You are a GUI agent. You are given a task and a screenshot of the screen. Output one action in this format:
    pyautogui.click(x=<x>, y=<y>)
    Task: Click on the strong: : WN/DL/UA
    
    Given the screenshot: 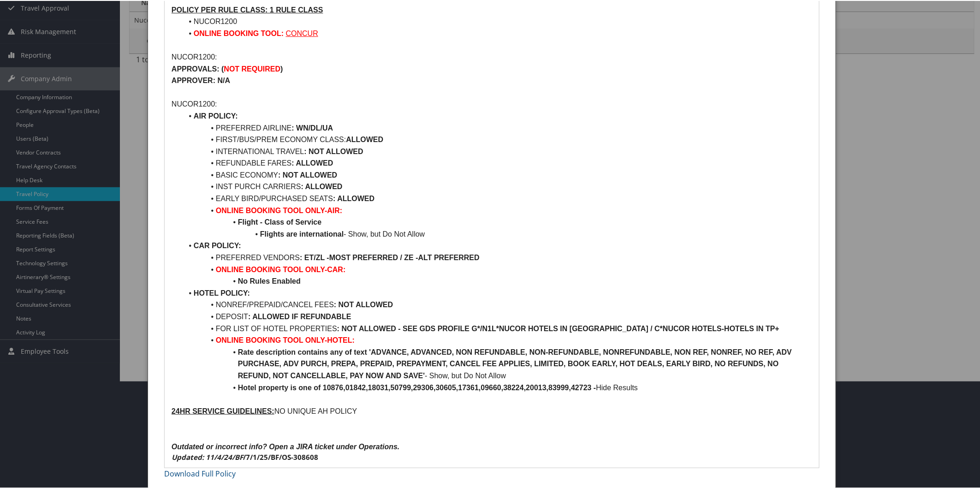 What is the action you would take?
    pyautogui.click(x=313, y=127)
    